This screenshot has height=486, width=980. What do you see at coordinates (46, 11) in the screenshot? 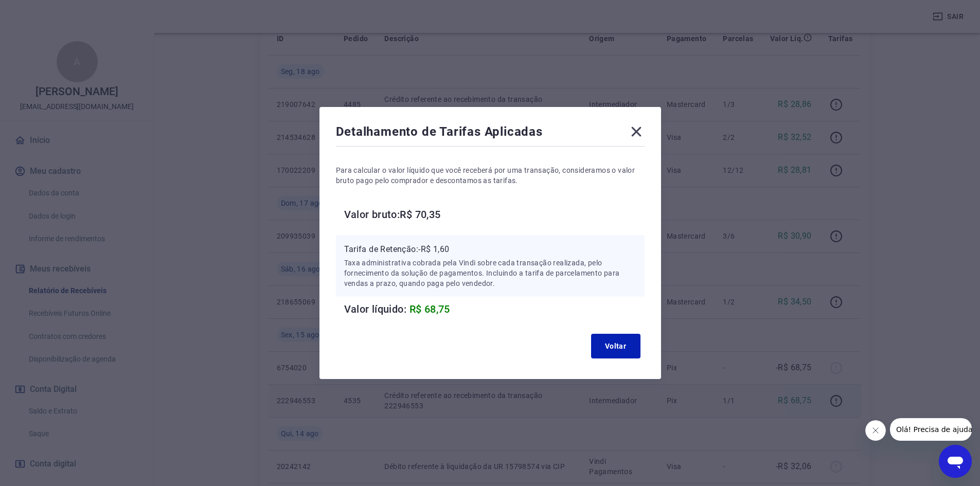
I see `span: Olá! Precisa de ajuda?` at bounding box center [46, 11].